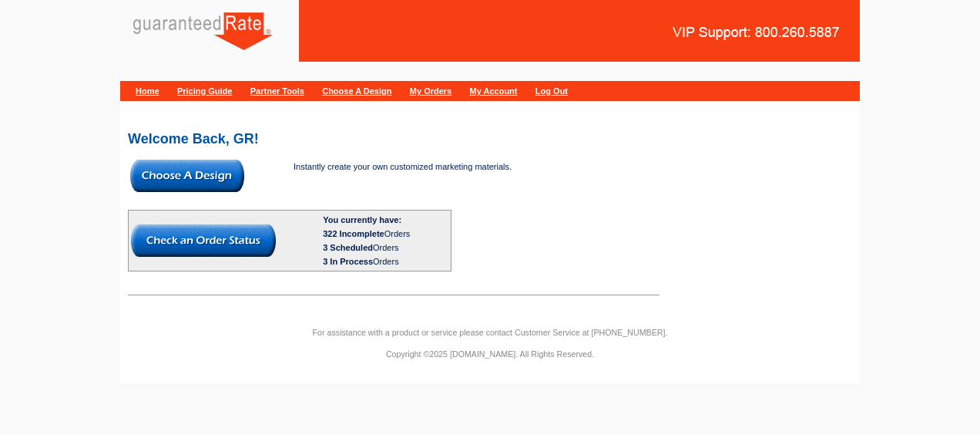 This screenshot has height=435, width=980. What do you see at coordinates (431, 91) in the screenshot?
I see `a: My Orders` at bounding box center [431, 91].